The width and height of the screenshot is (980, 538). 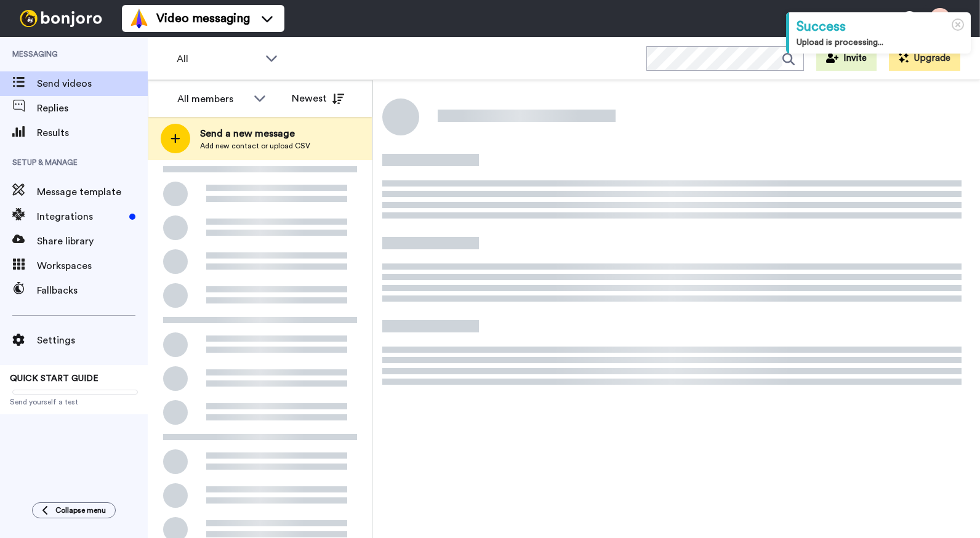 What do you see at coordinates (139, 18) in the screenshot?
I see `img: vm-color.svg` at bounding box center [139, 18].